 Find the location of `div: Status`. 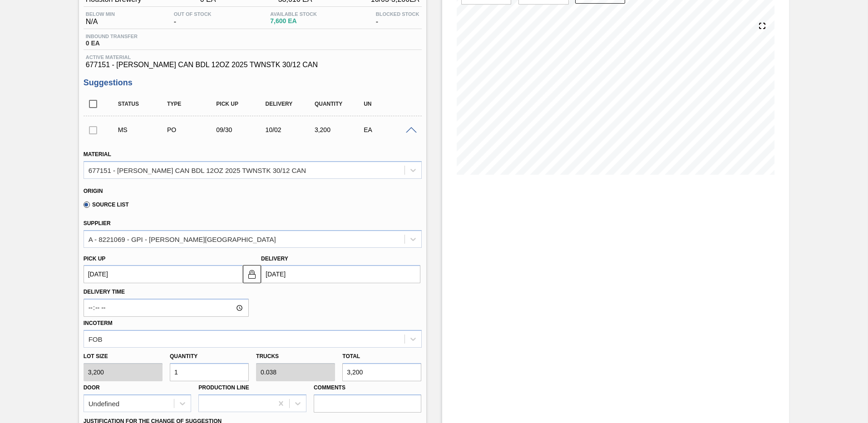

div: Status is located at coordinates (143, 104).